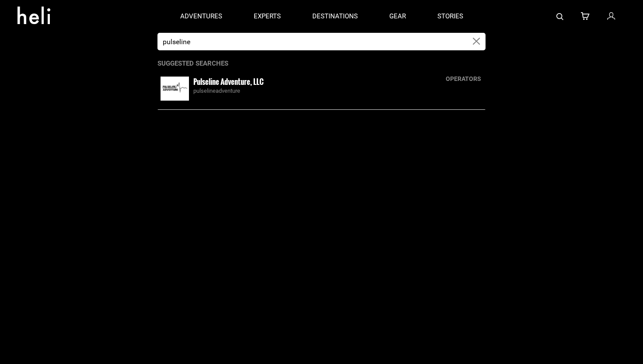 The height and width of the screenshot is (364, 643). I want to click on img: search-bar-icon.svg, so click(560, 17).